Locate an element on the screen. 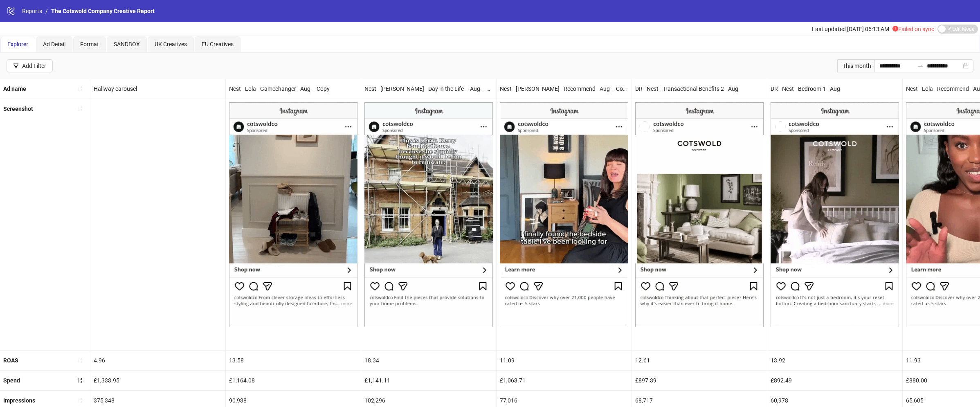 Image resolution: width=980 pixels, height=407 pixels. div: 13.58 is located at coordinates (293, 361).